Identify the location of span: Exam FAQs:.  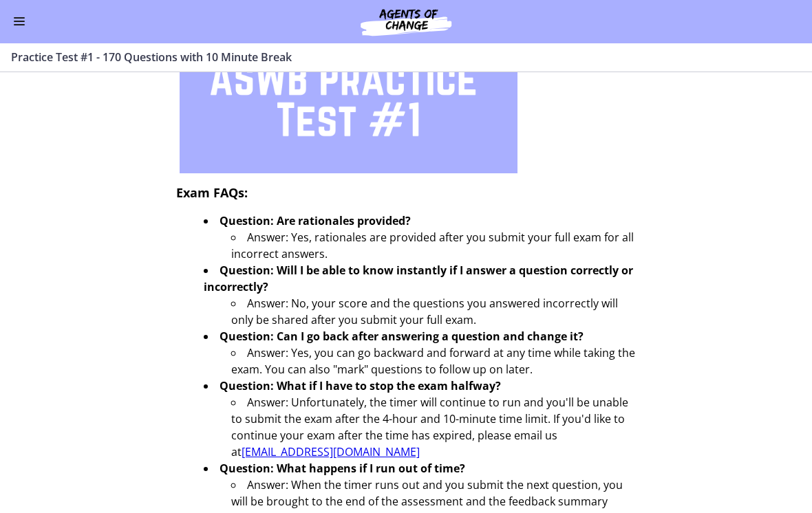
(212, 193).